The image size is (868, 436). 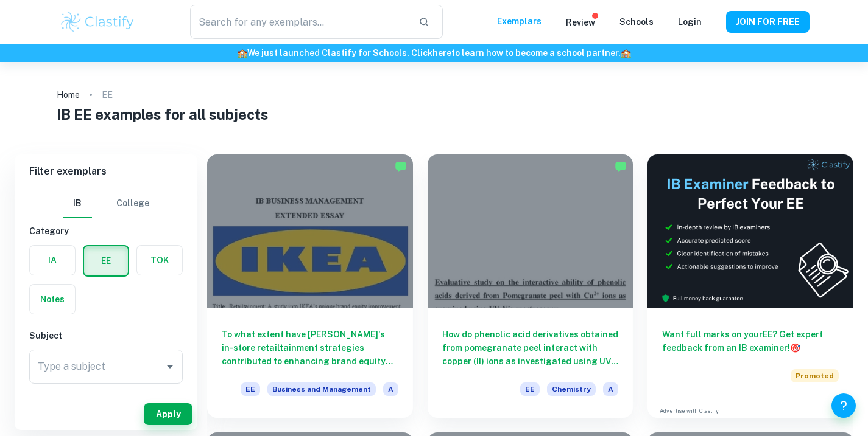 What do you see at coordinates (750, 231) in the screenshot?
I see `img: Thumbnail` at bounding box center [750, 231].